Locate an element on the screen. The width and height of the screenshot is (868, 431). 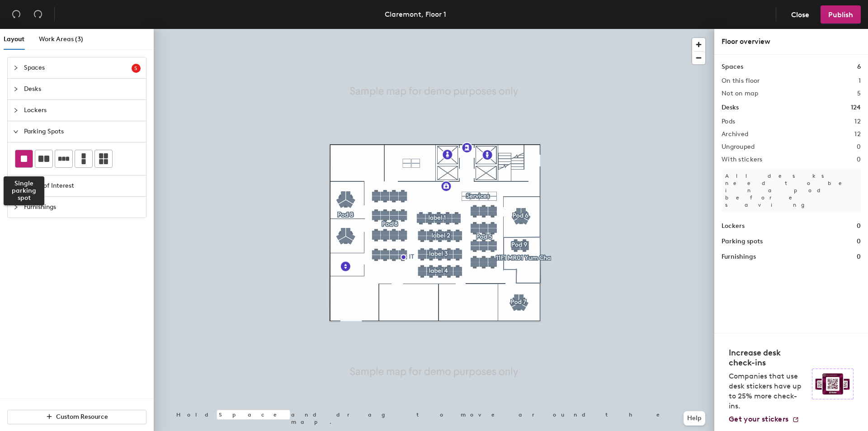
span: Parking Spots is located at coordinates (83, 131).